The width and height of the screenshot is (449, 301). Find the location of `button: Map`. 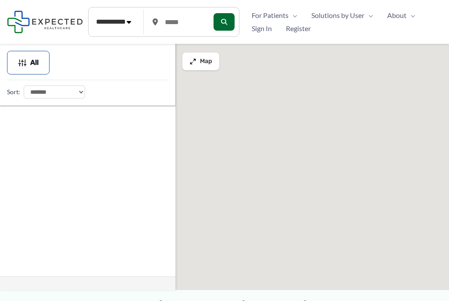

button: Map is located at coordinates (201, 61).